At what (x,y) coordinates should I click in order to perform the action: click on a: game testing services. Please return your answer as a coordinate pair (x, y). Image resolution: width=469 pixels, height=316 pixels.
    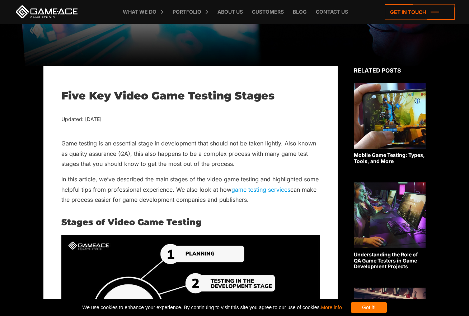
    Looking at the image, I should click on (261, 190).